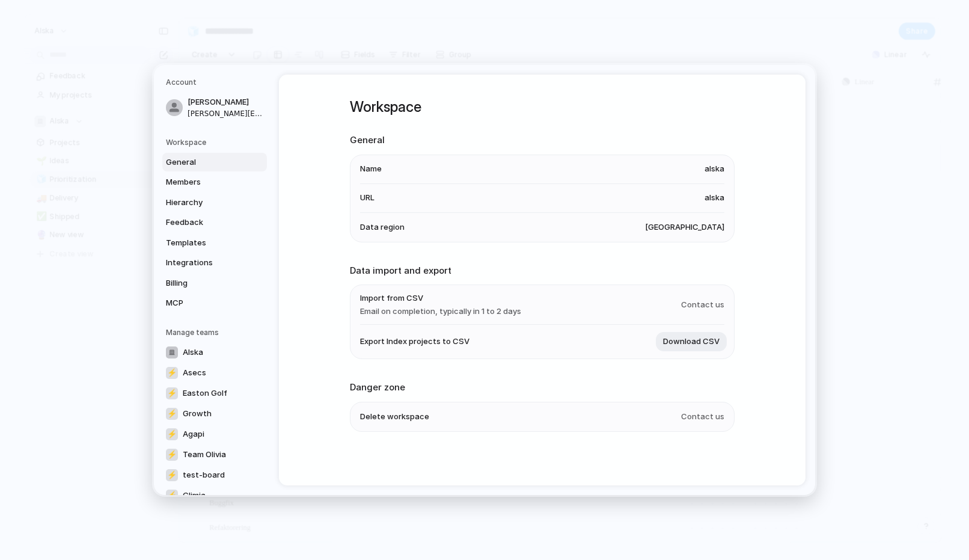 The width and height of the screenshot is (969, 560). Describe the element at coordinates (217, 496) in the screenshot. I see `a: ⚡Glimja` at that location.